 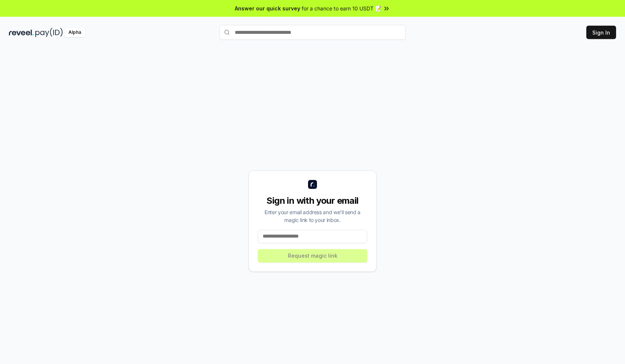 What do you see at coordinates (49, 32) in the screenshot?
I see `img: pay_id` at bounding box center [49, 32].